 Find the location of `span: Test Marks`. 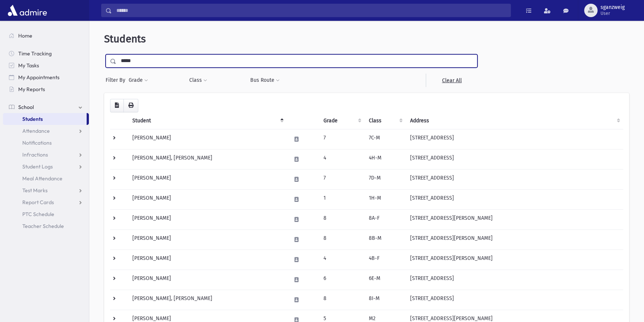

span: Test Marks is located at coordinates (35, 190).